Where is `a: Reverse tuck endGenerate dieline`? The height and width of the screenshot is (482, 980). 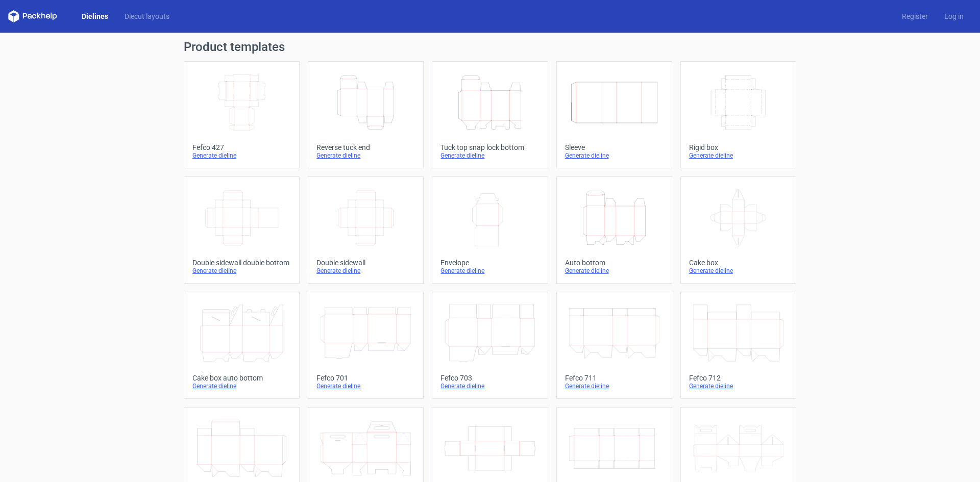 a: Reverse tuck endGenerate dieline is located at coordinates (365, 115).